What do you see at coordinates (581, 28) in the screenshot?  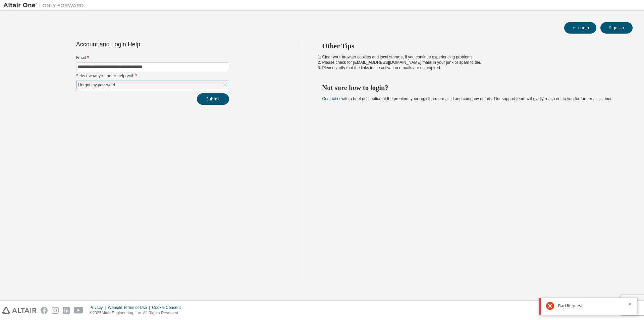 I see `button: Login` at bounding box center [581, 28].